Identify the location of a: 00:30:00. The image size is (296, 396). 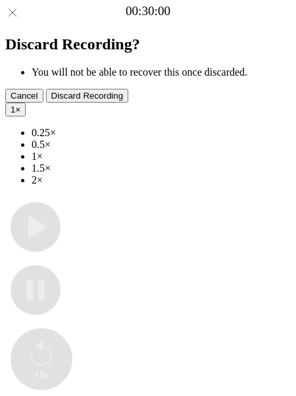
(148, 11).